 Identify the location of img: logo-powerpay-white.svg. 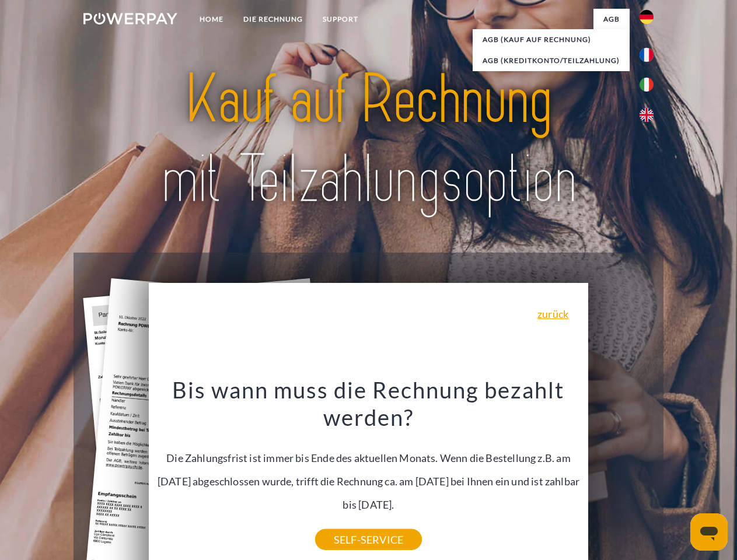
(130, 19).